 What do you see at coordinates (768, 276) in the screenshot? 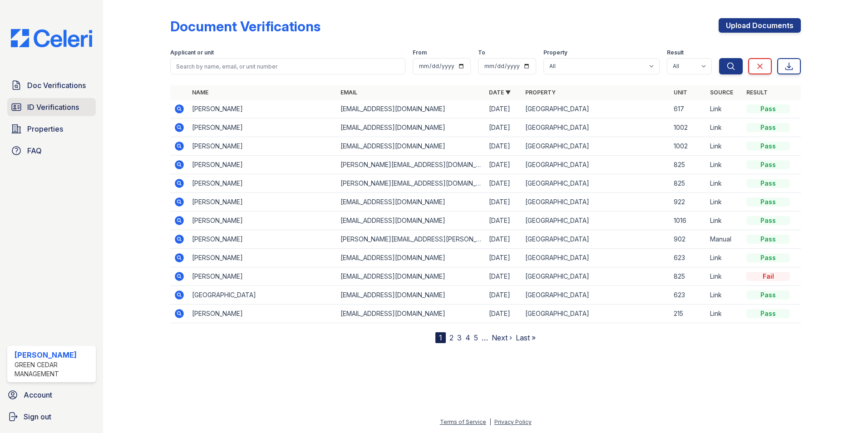
I see `div: Fail` at bounding box center [768, 276].